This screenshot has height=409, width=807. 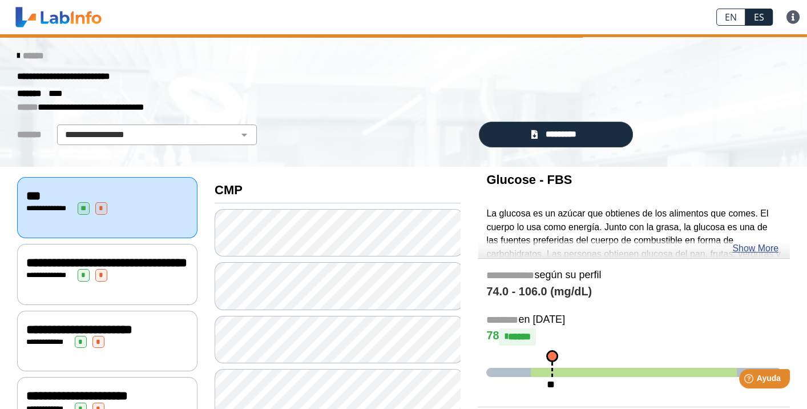 I want to click on b: Glucose - FBS, so click(x=529, y=179).